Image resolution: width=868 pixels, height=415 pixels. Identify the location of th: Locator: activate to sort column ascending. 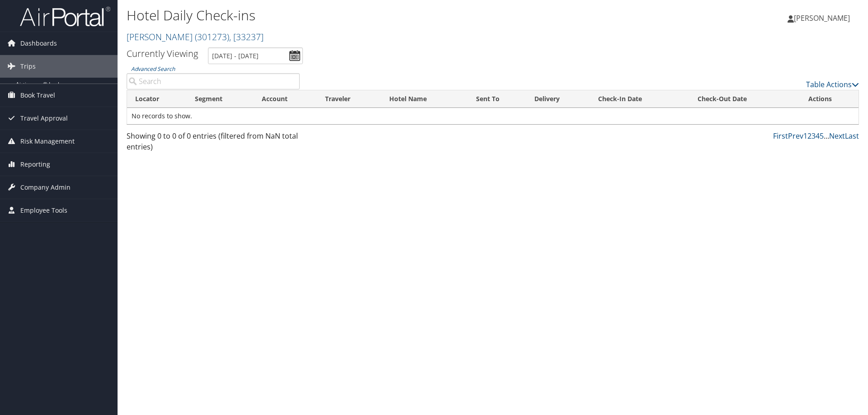
(157, 99).